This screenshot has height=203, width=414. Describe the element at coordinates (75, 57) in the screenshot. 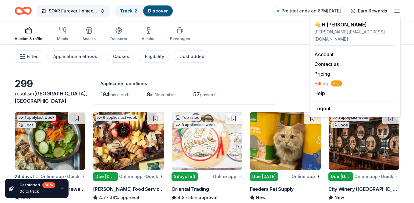

I see `div: Application methods` at that location.